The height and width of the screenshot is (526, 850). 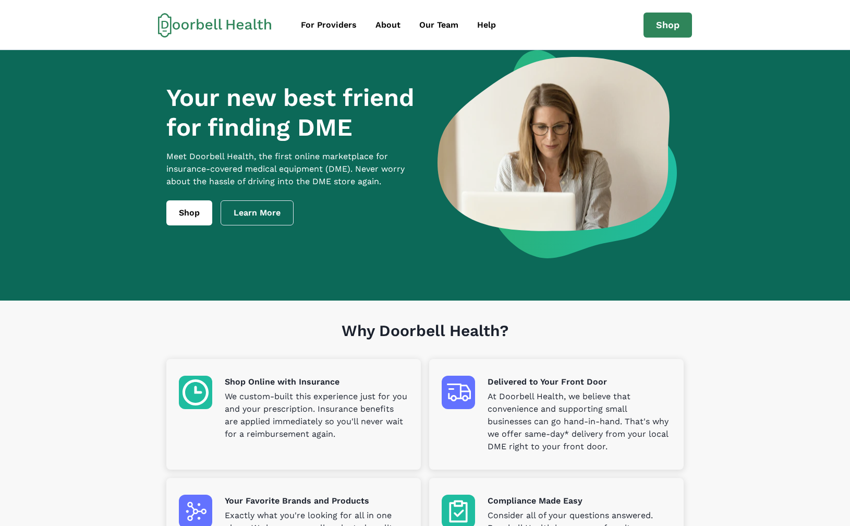 What do you see at coordinates (487, 25) in the screenshot?
I see `a: Help` at bounding box center [487, 25].